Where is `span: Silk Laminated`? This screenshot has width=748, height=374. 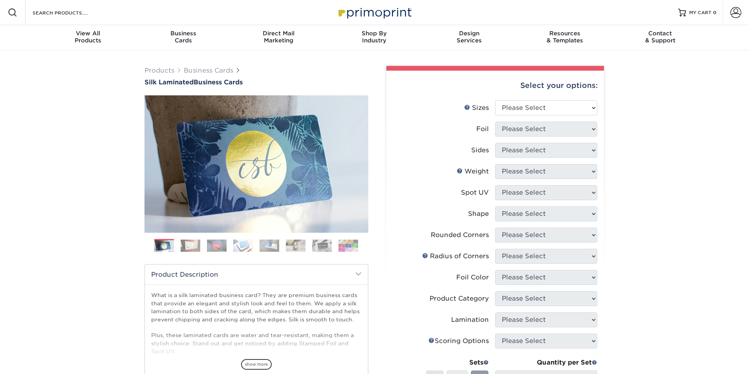
span: Silk Laminated is located at coordinates (169, 82).